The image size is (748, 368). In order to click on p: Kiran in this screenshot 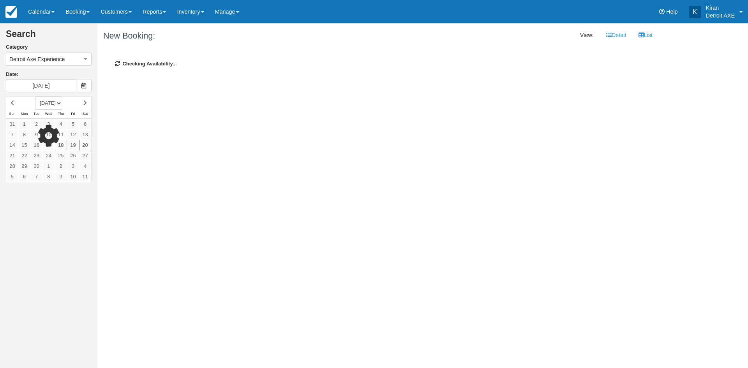, I will do `click(721, 8)`.